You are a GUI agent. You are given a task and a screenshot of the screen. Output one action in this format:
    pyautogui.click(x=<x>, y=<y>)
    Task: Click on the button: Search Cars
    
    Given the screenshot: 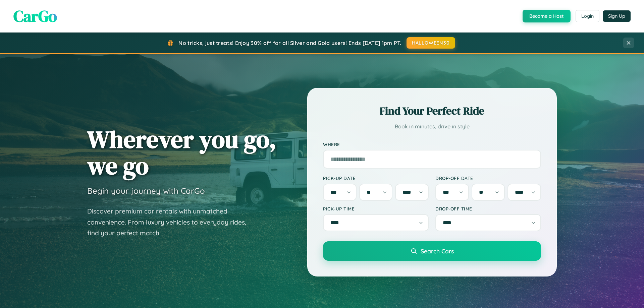 What is the action you would take?
    pyautogui.click(x=432, y=251)
    